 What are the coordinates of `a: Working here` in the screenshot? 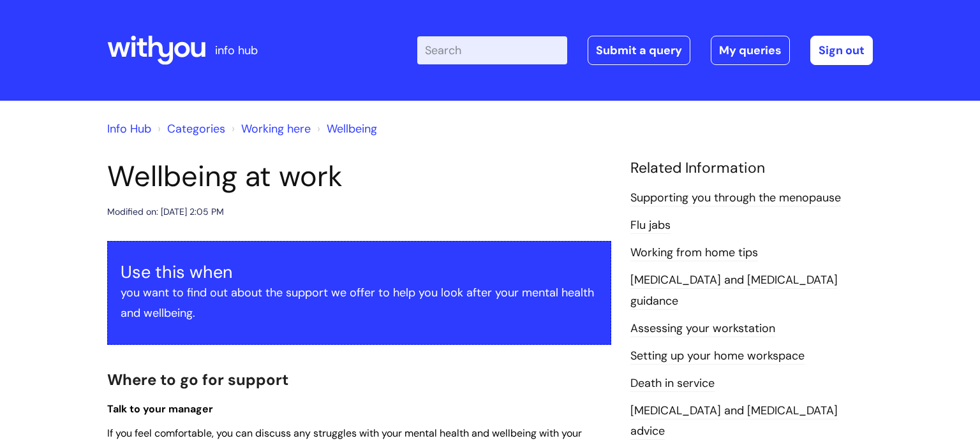 It's located at (276, 129).